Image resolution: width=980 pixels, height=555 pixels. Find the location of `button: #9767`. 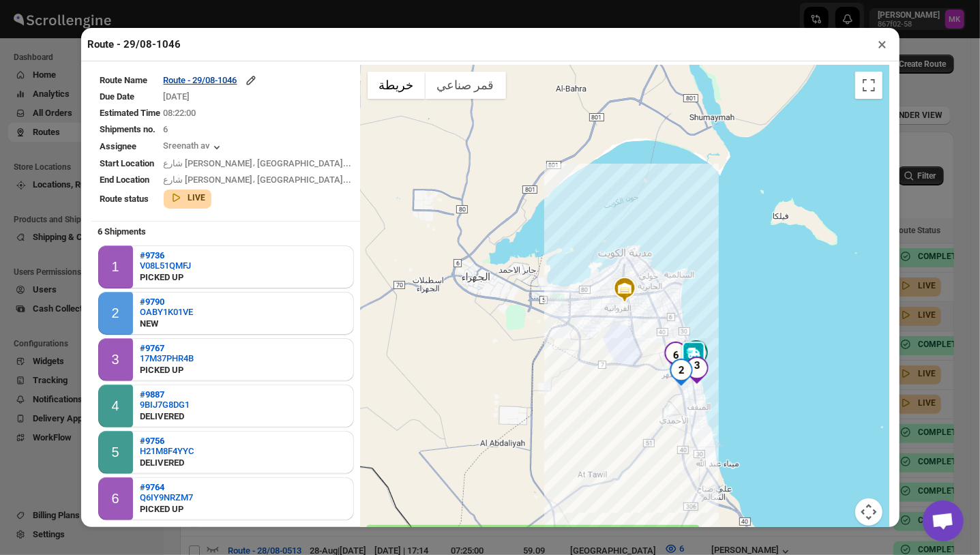

button: #9767 is located at coordinates (166, 347).